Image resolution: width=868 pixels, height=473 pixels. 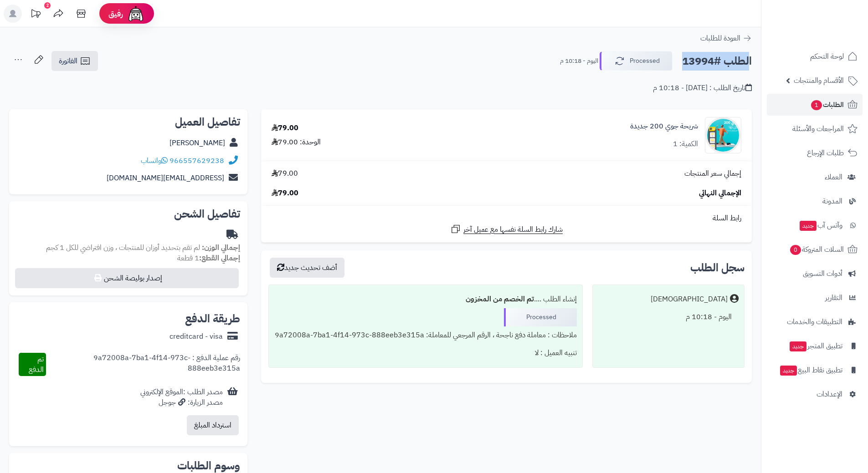 What do you see at coordinates (513, 230) in the screenshot?
I see `span: شارك رابط السلة نفسها مع عميل آخر` at bounding box center [513, 230].